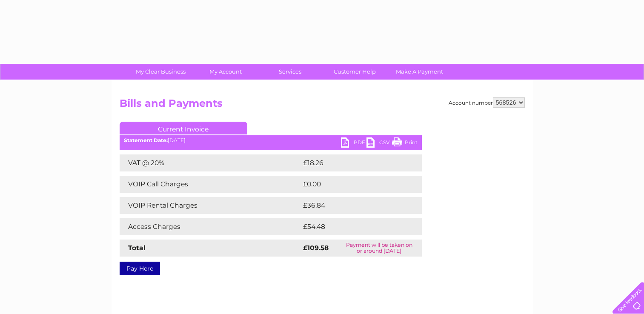 This screenshot has height=314, width=644. Describe the element at coordinates (210, 184) in the screenshot. I see `td: VOIP Call Charges` at that location.